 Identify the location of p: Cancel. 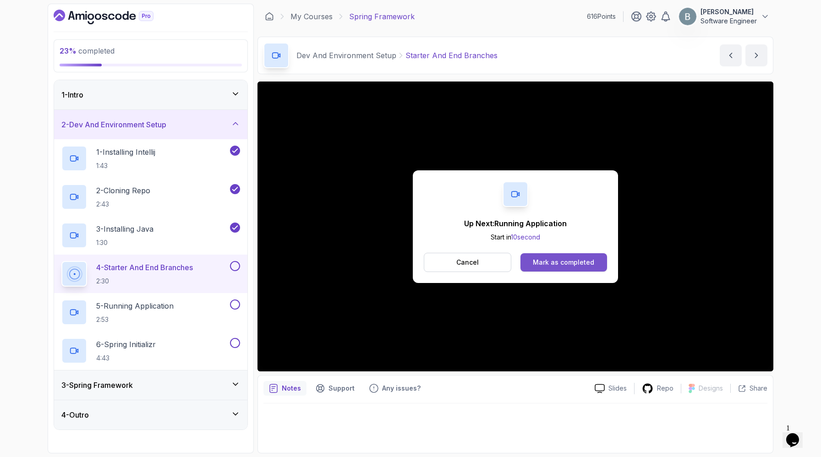
(467, 262).